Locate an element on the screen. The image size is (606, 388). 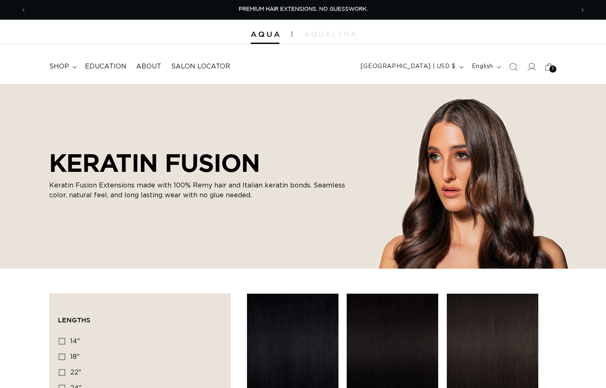
button: Previous announcement is located at coordinates (23, 10).